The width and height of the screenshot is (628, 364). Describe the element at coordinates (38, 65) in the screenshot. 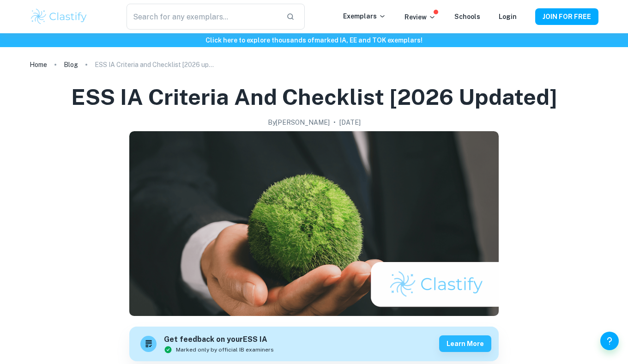

I see `a: Home` at that location.